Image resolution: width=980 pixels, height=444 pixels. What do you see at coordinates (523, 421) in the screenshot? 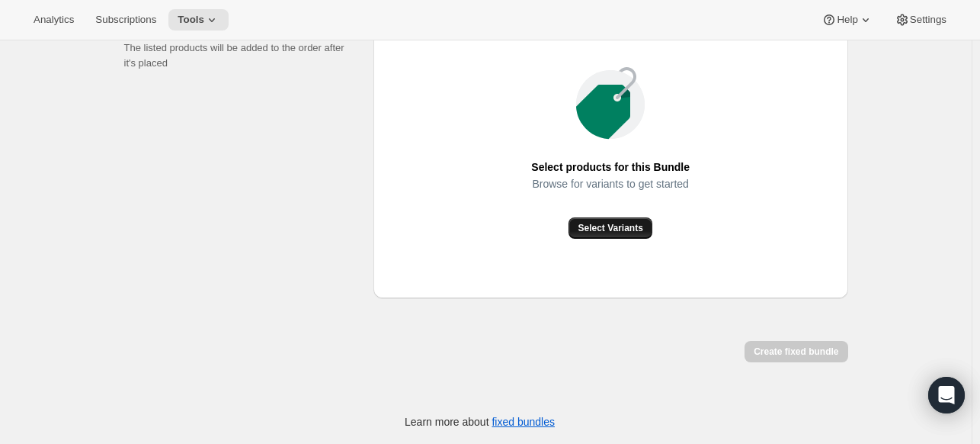
I see `a: fixed bundles` at bounding box center [523, 421].